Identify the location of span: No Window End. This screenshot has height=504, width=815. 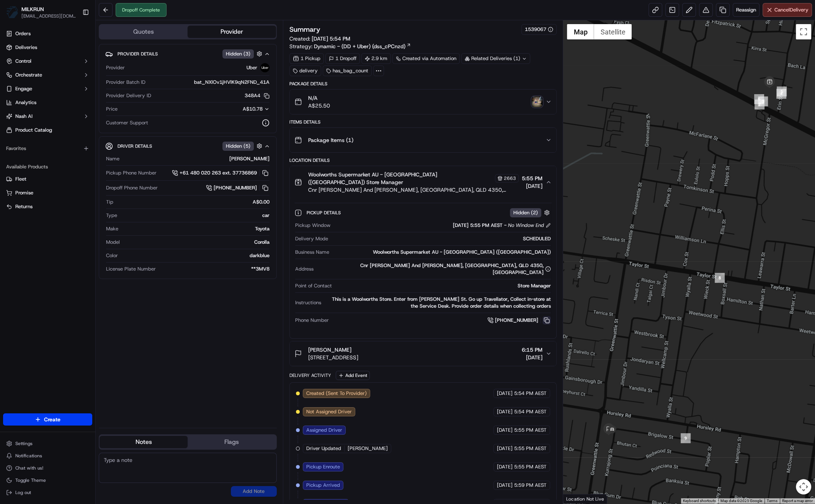
(526, 226).